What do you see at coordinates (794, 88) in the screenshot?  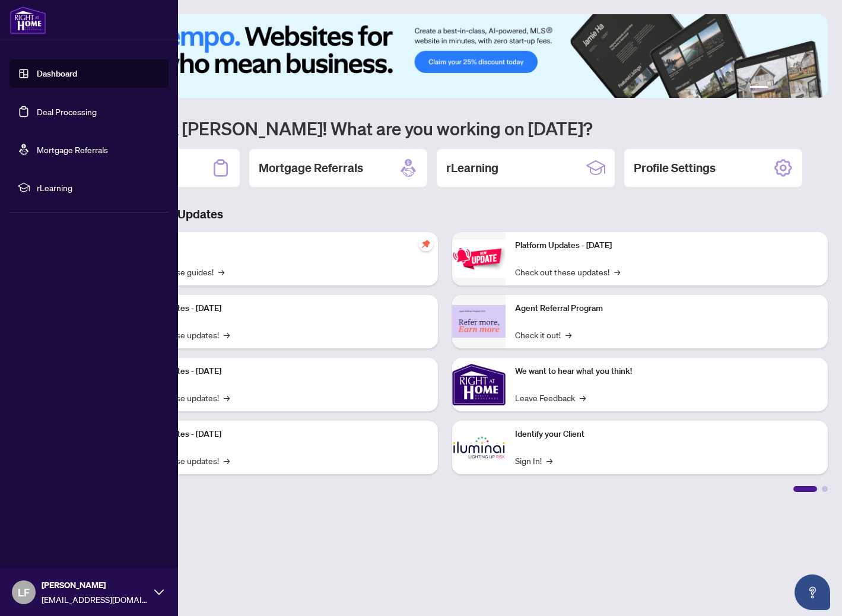 I see `button: 4` at bounding box center [794, 88].